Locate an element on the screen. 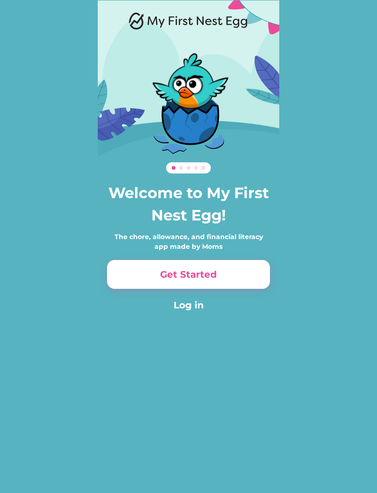  img: Dino.svg is located at coordinates (188, 96).